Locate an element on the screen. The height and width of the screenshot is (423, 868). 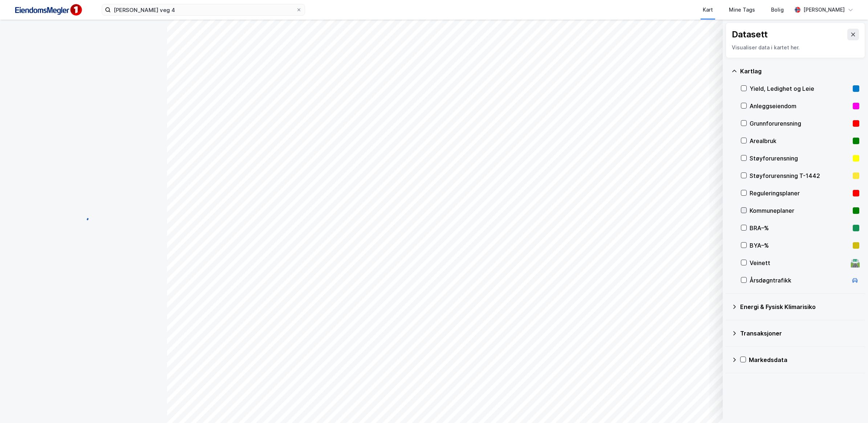
img: F4PB6Px+NJ5v8B7XTbfpPpyloAAAAASUVORK5CYII= is located at coordinates (48, 10).